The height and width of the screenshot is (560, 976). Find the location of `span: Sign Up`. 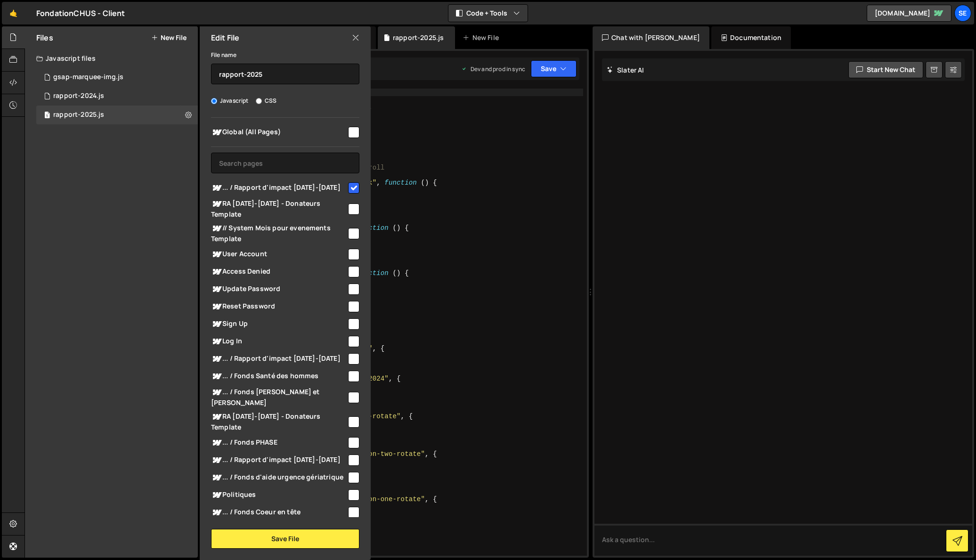

span: Sign Up is located at coordinates (279, 324).